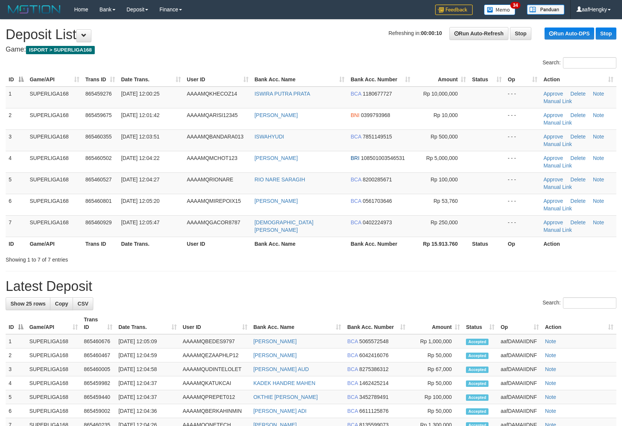  I want to click on td: 865459982, so click(98, 383).